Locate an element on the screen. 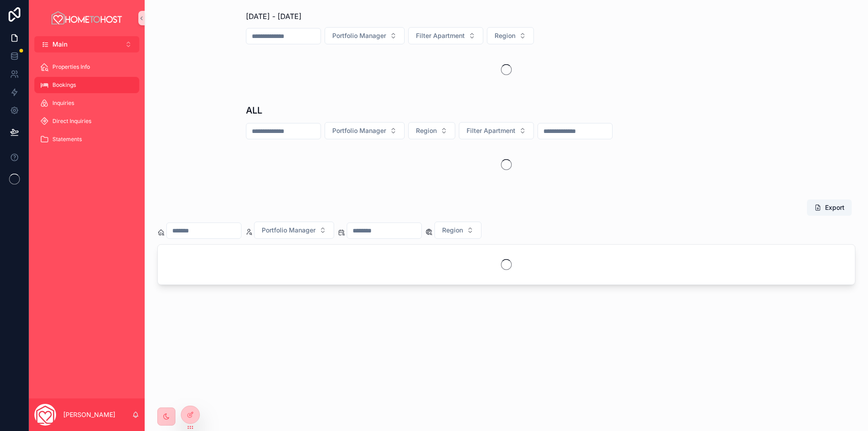  span: Direct Inquiries is located at coordinates (72, 121).